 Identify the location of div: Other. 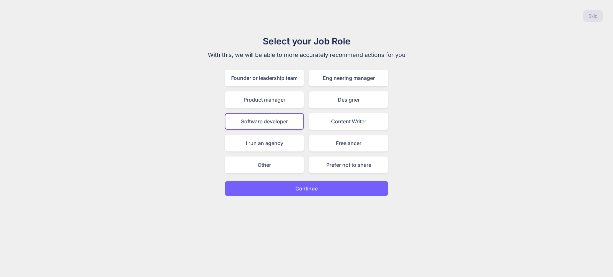
(264, 165).